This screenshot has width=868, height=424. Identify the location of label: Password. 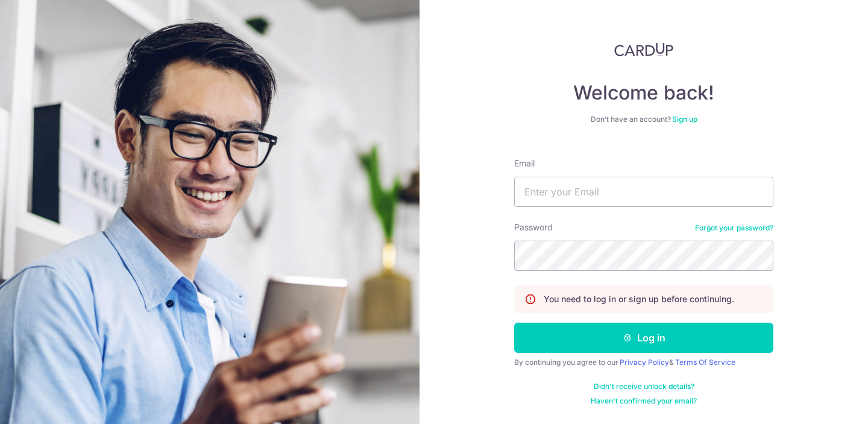
(533, 228).